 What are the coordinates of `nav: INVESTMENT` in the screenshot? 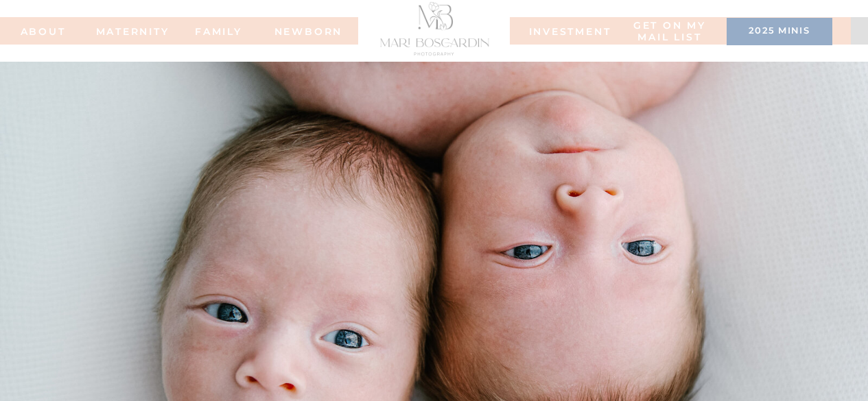 It's located at (563, 31).